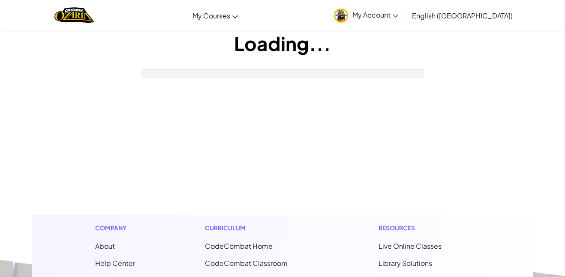 The height and width of the screenshot is (277, 565). I want to click on span: CodeCombat Home, so click(239, 246).